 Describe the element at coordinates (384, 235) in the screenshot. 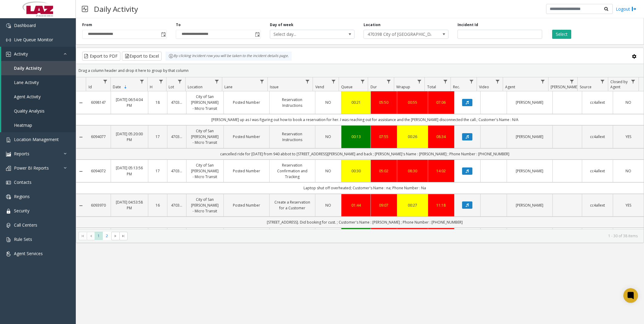

I see `kendo-pager-info: 1 - 30 of 38 items` at that location.